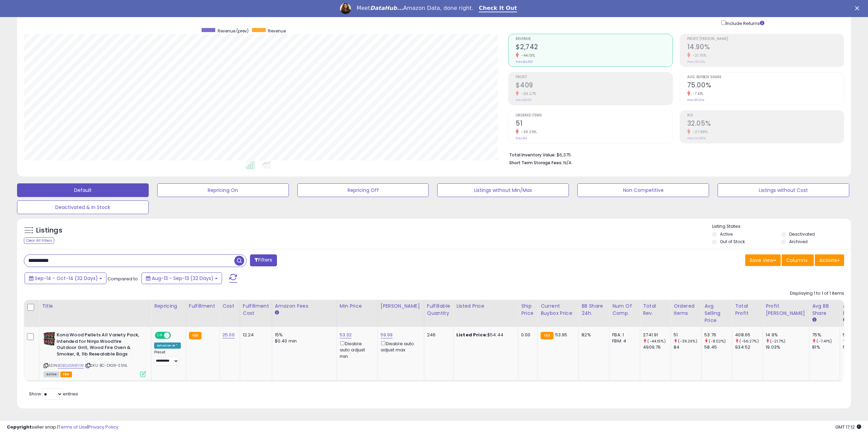 This screenshot has width=868, height=434. Describe the element at coordinates (848, 427) in the screenshot. I see `span: 2025-10-14 17:12 GMT` at that location.